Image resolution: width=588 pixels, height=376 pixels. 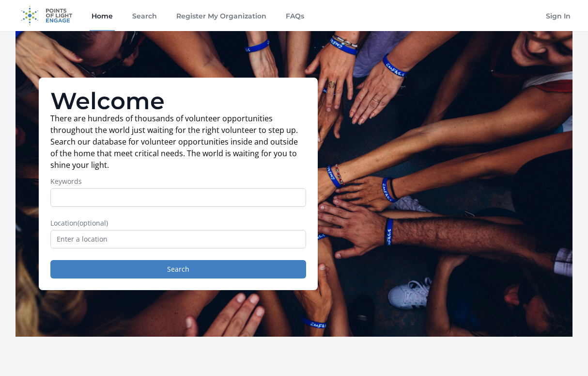 What do you see at coordinates (178, 239) in the screenshot?
I see `input: Enter a location` at bounding box center [178, 239].